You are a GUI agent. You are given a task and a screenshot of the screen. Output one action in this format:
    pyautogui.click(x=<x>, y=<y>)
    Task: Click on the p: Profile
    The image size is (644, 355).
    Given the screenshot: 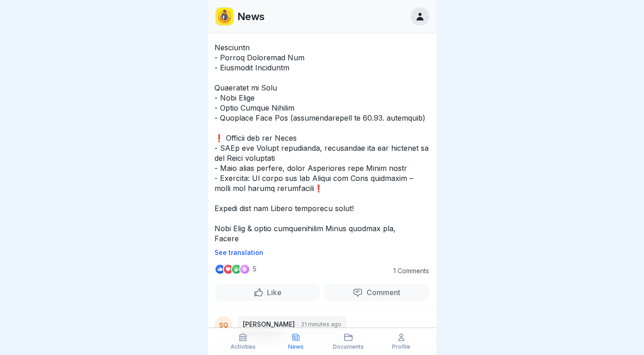 What is the action you would take?
    pyautogui.click(x=402, y=347)
    